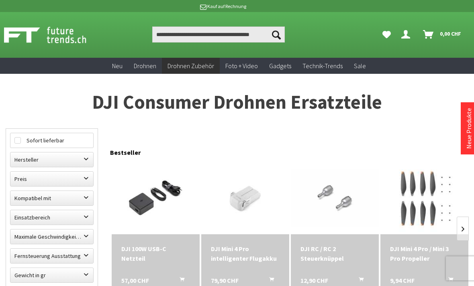 The height and width of the screenshot is (286, 474). What do you see at coordinates (360, 66) in the screenshot?
I see `a: Sale` at bounding box center [360, 66].